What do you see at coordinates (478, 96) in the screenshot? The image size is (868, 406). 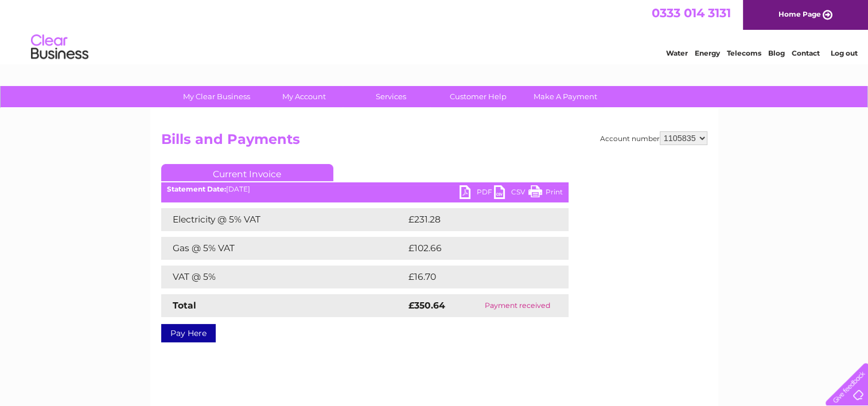 I see `a: Customer Help` at bounding box center [478, 96].